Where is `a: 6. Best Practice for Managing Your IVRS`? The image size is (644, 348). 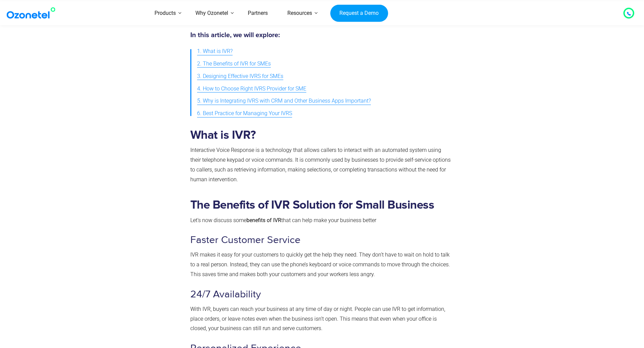
a: 6. Best Practice for Managing Your IVRS is located at coordinates (245, 113).